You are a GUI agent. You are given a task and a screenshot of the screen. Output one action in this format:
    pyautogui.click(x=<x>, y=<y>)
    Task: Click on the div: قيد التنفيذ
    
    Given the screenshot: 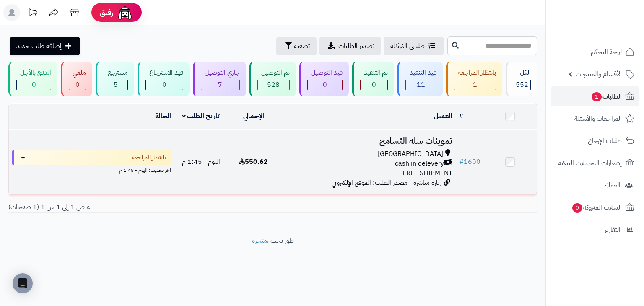 What is the action you would take?
    pyautogui.click(x=420, y=73)
    